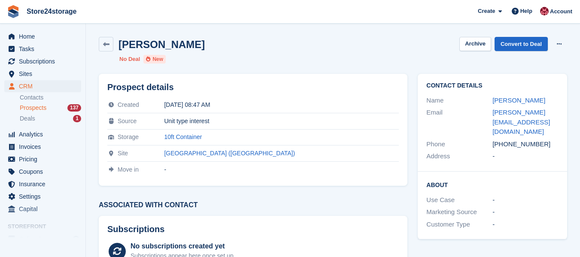 The width and height of the screenshot is (580, 257). I want to click on a: Prospects 137, so click(50, 108).